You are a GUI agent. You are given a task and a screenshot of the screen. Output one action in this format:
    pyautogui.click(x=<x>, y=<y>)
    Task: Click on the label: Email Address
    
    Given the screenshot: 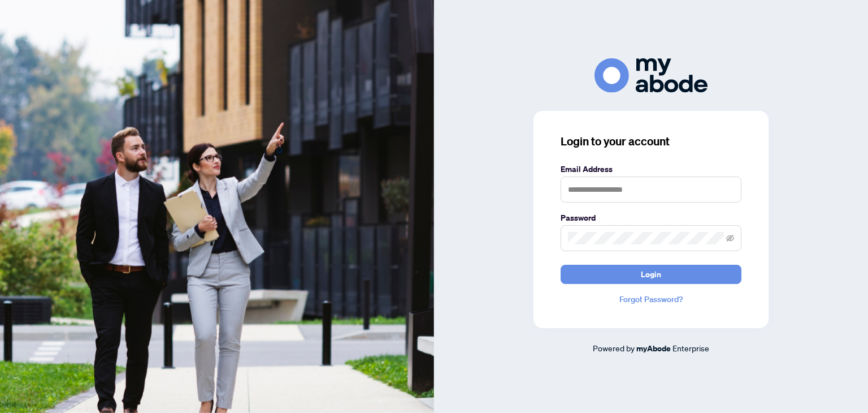 What is the action you would take?
    pyautogui.click(x=651, y=169)
    